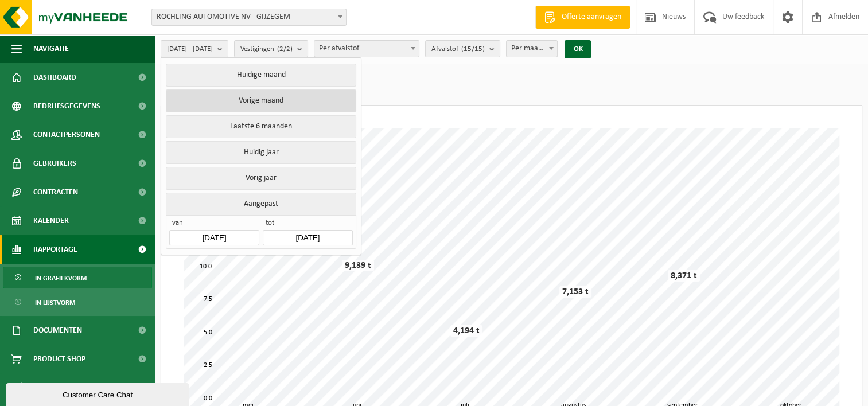 The image size is (868, 406). What do you see at coordinates (266, 49) in the screenshot?
I see `span: Vestigingen` at bounding box center [266, 49].